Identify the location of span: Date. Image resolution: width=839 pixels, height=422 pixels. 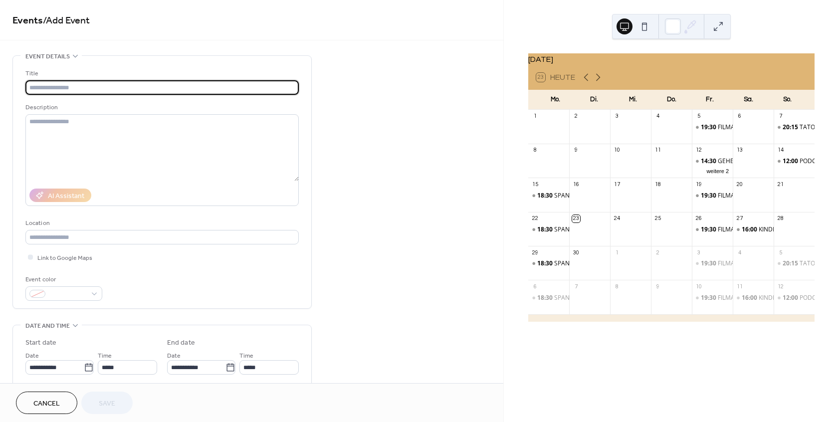
(174, 356).